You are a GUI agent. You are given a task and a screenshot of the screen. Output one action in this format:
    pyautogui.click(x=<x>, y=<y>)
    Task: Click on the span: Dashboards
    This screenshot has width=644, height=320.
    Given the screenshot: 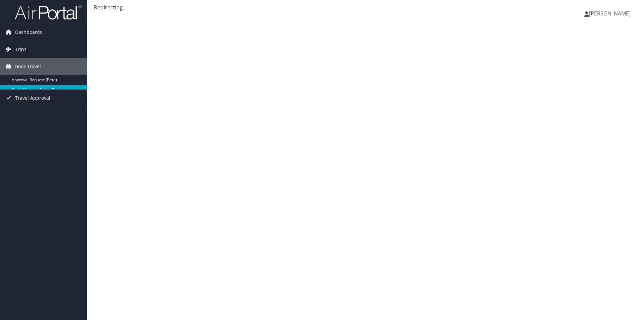 What is the action you would take?
    pyautogui.click(x=29, y=32)
    